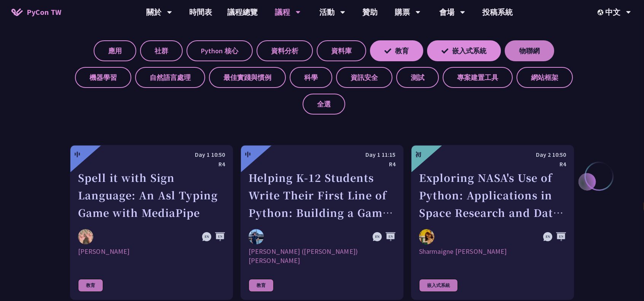 This screenshot has height=301, width=644. I want to click on a: PyCon TW, so click(36, 12).